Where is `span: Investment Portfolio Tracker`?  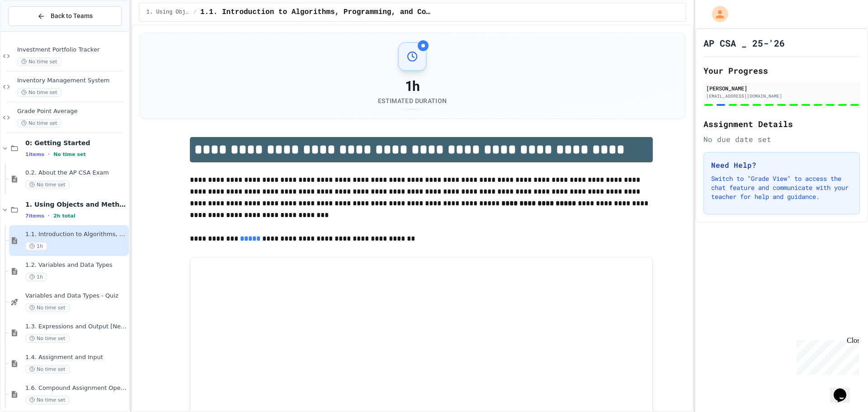 span: Investment Portfolio Tracker is located at coordinates (72, 50).